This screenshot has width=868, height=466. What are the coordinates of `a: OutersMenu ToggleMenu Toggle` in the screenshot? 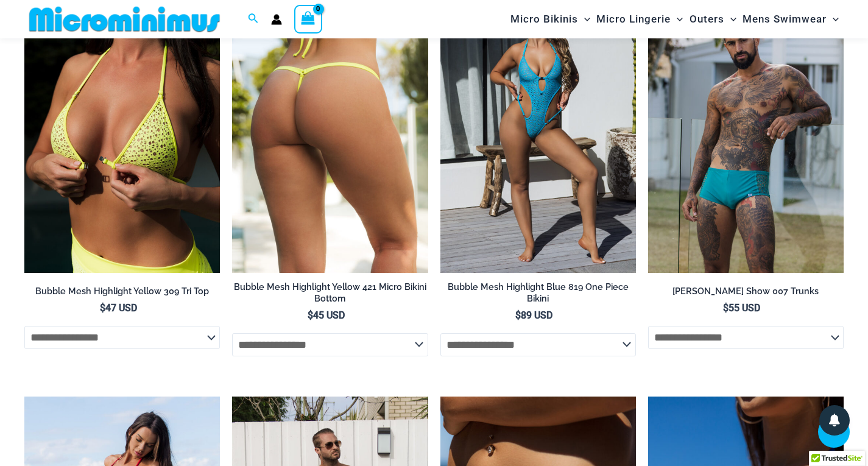 It's located at (713, 19).